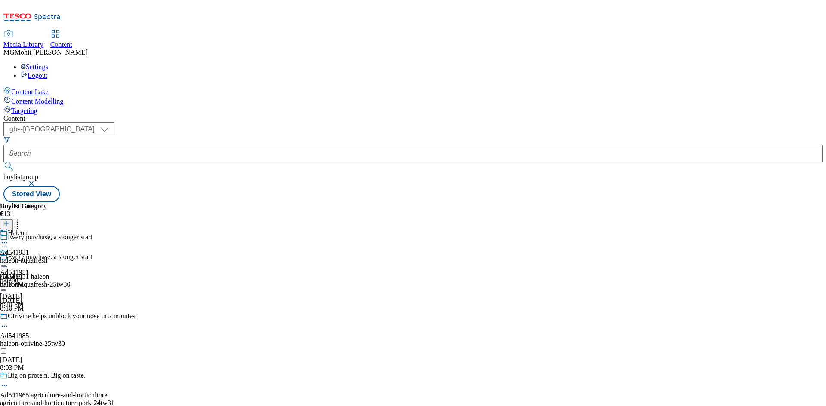 Image resolution: width=826 pixels, height=406 pixels. I want to click on span: Targeting, so click(24, 111).